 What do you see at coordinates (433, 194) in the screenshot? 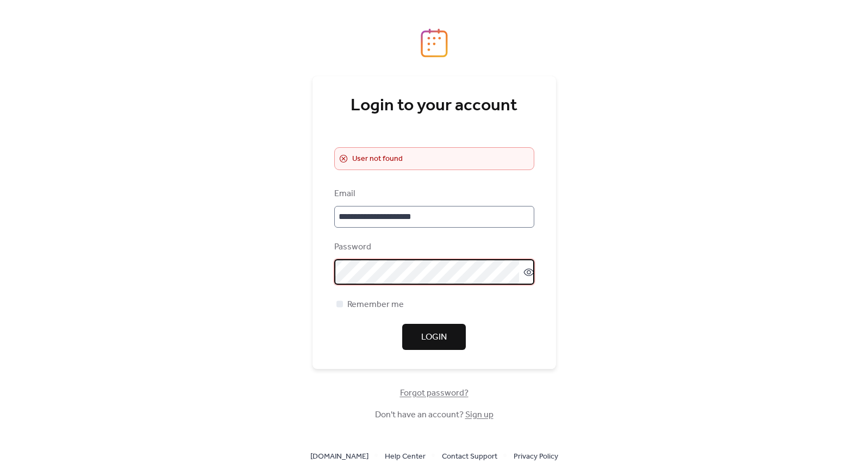
I see `div: Email` at bounding box center [433, 194].